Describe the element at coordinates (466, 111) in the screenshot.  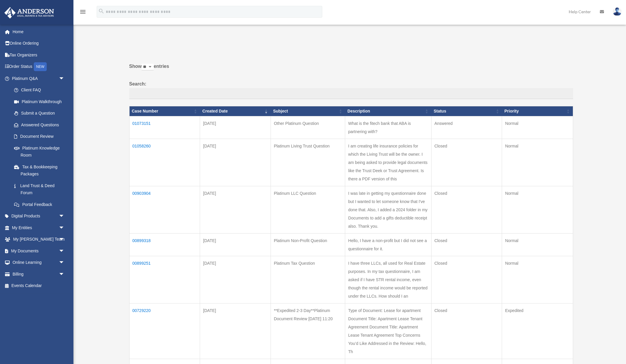
I see `th: Status: activate to sort column ascending` at that location.